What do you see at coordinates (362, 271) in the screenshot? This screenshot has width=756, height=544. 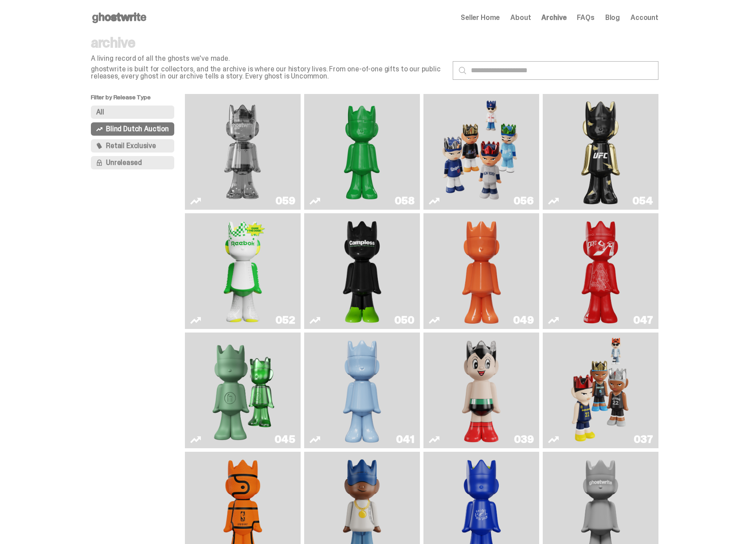 I see `a: Campless` at bounding box center [362, 271].